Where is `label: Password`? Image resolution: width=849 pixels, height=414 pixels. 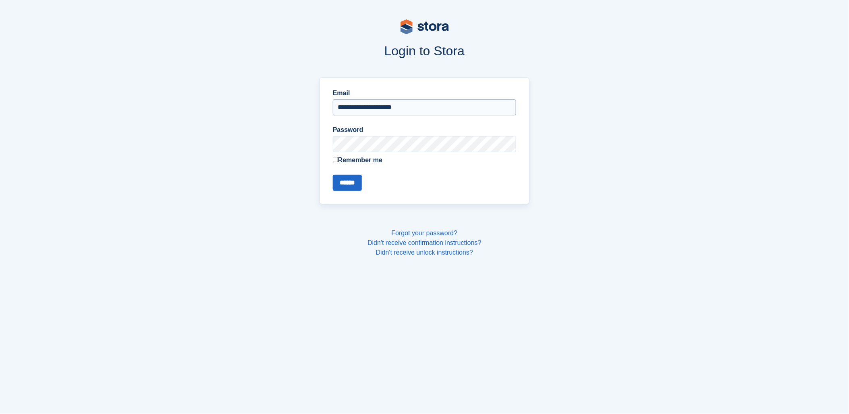
label: Password is located at coordinates (424, 130).